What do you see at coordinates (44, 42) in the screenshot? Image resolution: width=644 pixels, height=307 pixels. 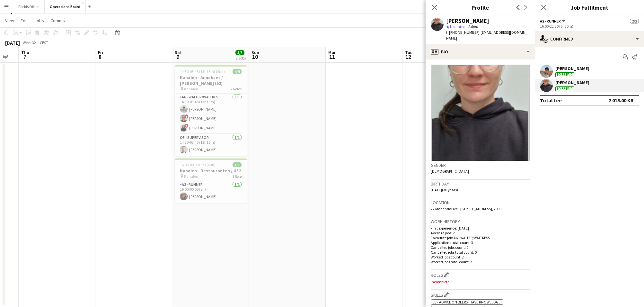 I see `div: CEST` at bounding box center [44, 42].